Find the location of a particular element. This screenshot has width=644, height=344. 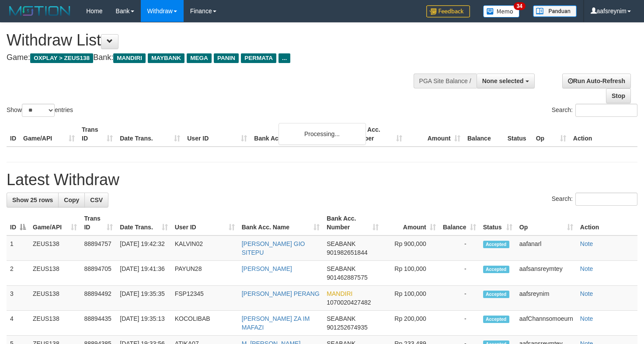

th: Bank Acc. Name is located at coordinates (298, 134).